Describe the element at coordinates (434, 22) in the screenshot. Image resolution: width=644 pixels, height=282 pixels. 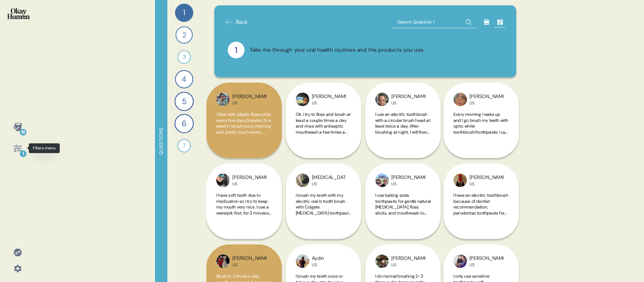
I see `input: Search Question 1` at that location.